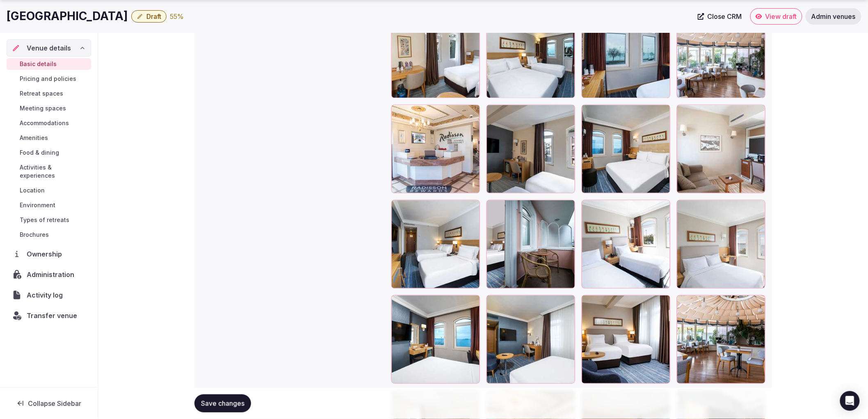  Describe the element at coordinates (49, 235) in the screenshot. I see `a: Brochures` at that location.